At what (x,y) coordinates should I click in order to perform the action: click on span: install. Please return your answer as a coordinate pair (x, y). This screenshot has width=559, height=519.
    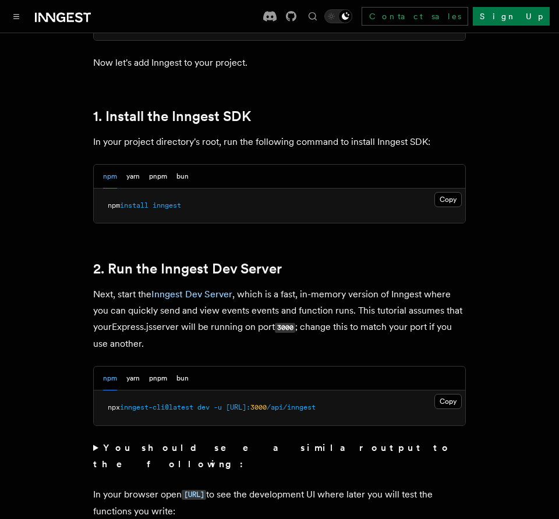
    Looking at the image, I should click on (134, 205).